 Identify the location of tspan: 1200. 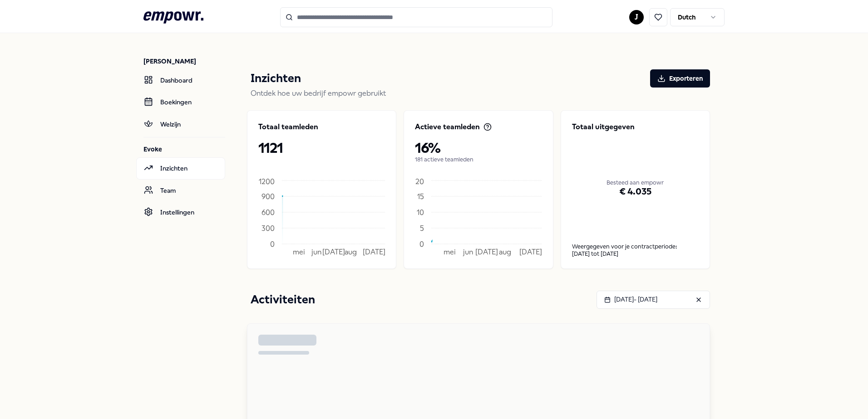
(267, 182).